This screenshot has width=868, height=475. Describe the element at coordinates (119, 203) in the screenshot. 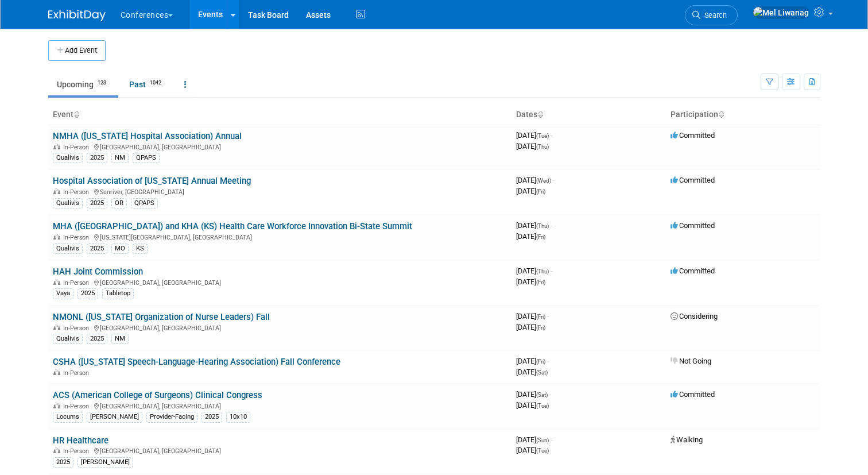

I see `div: OR` at that location.